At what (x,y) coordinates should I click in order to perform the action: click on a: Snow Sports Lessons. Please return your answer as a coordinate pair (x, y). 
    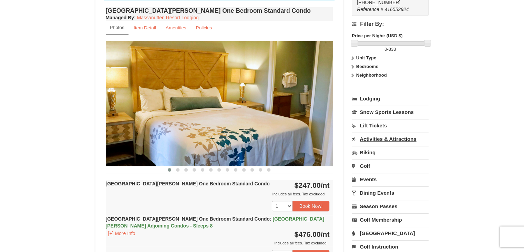
    Looking at the image, I should click on (390, 112).